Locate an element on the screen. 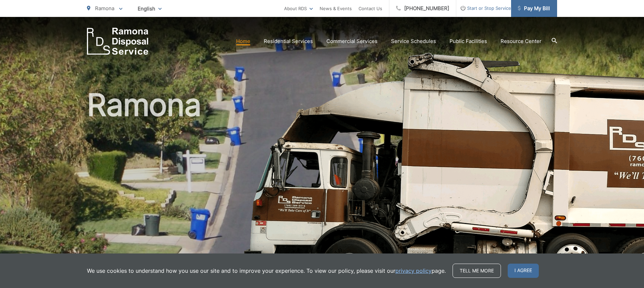 The height and width of the screenshot is (288, 644). a: Service Schedules is located at coordinates (413, 41).